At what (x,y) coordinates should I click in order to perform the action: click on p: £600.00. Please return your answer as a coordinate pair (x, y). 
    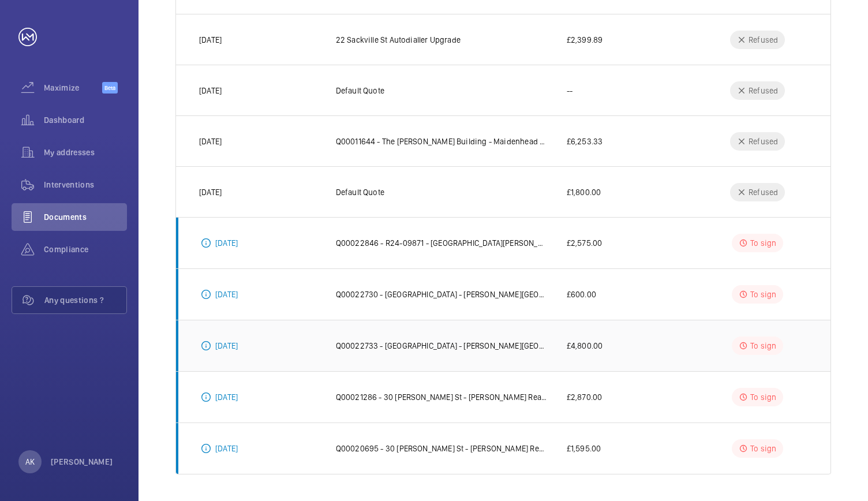
    Looking at the image, I should click on (581, 294).